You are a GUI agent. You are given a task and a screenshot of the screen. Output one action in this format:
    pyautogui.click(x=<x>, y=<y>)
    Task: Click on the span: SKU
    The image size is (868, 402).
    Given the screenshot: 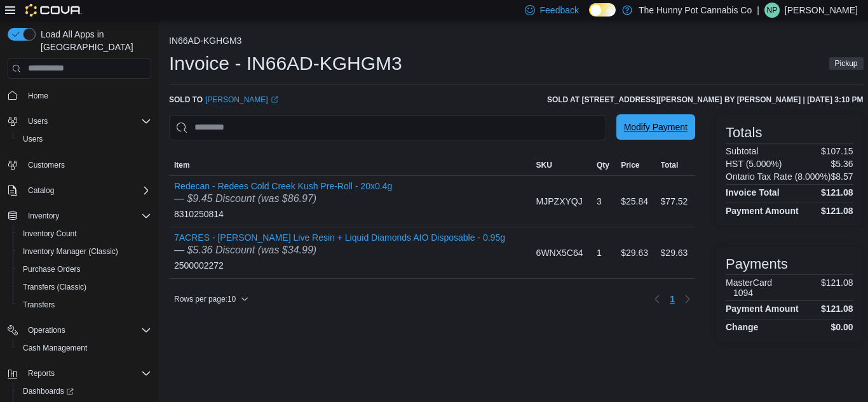 What is the action you would take?
    pyautogui.click(x=544, y=165)
    